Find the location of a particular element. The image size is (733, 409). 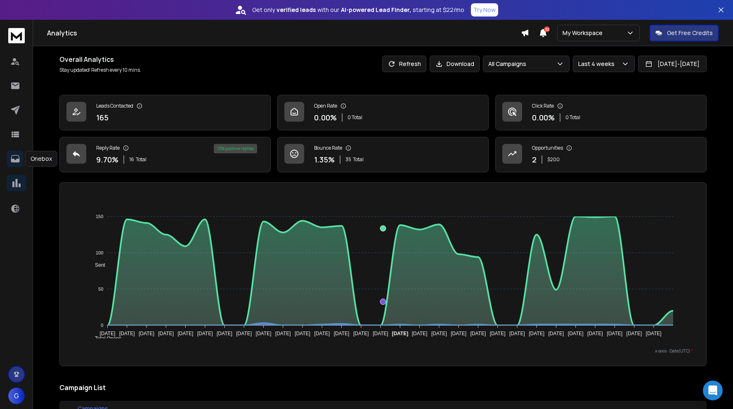

span: Total Opens is located at coordinates (105, 339).